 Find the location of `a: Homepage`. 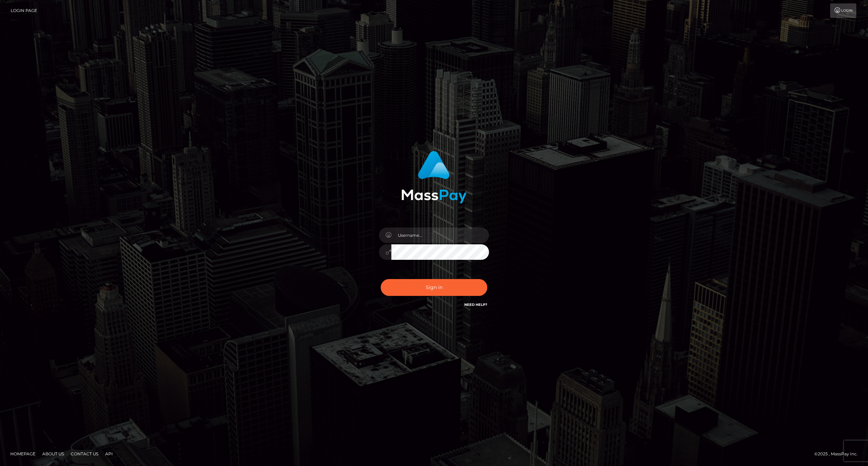

a: Homepage is located at coordinates (22, 454).